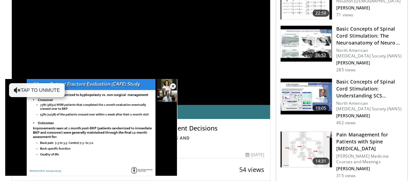 The height and width of the screenshot is (181, 419). I want to click on span: 22:59, so click(321, 13).